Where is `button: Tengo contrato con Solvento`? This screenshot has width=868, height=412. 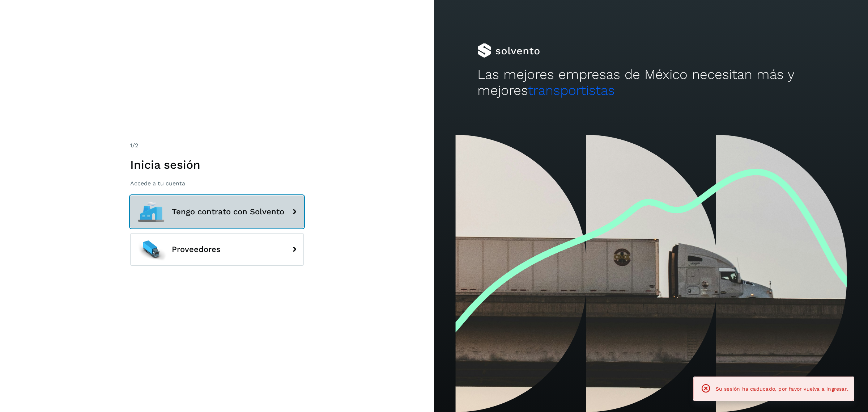 button: Tengo contrato con Solvento is located at coordinates (217, 212).